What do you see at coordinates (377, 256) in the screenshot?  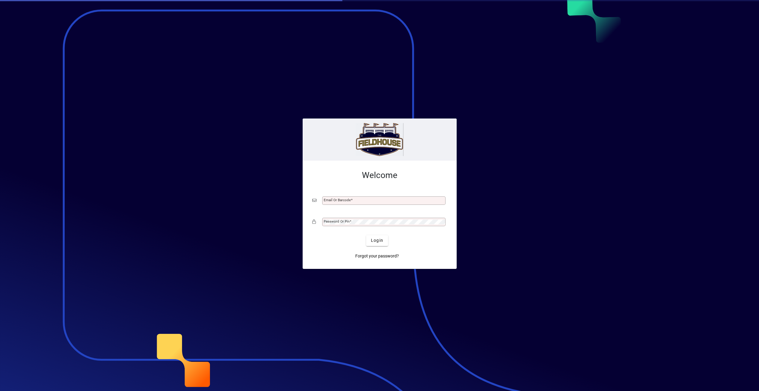 I see `span: Forgot your password?` at bounding box center [377, 256].